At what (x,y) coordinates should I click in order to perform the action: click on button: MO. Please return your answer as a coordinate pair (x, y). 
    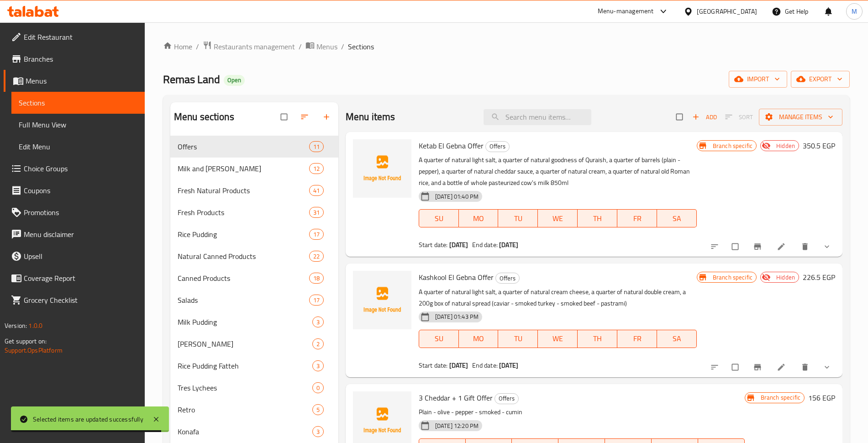
    Looking at the image, I should click on (479, 339).